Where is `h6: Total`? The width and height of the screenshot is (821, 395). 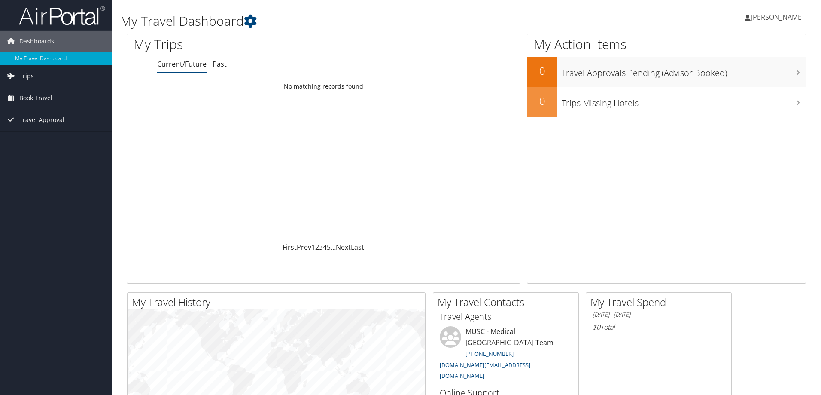 h6: Total is located at coordinates (659, 327).